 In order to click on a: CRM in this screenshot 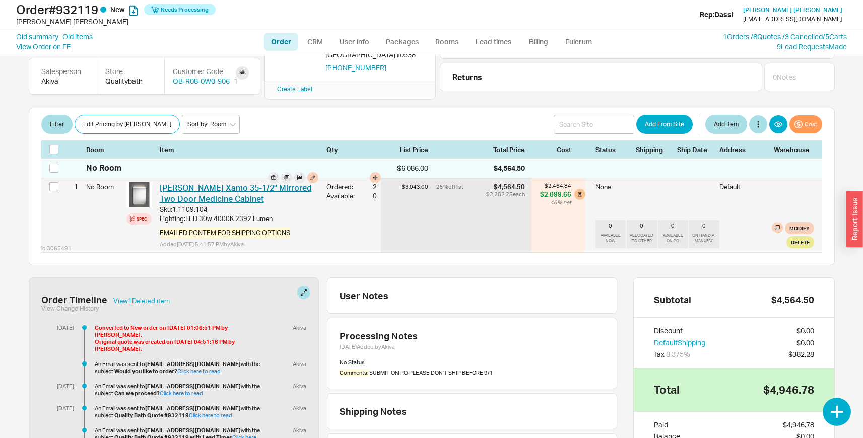, I will do `click(315, 42)`.